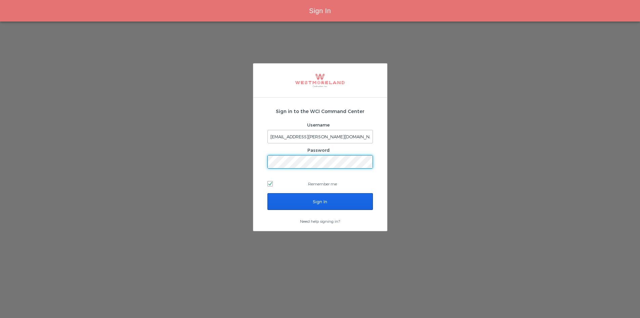 The height and width of the screenshot is (318, 640). What do you see at coordinates (320, 184) in the screenshot?
I see `label: Remember me` at bounding box center [320, 184].